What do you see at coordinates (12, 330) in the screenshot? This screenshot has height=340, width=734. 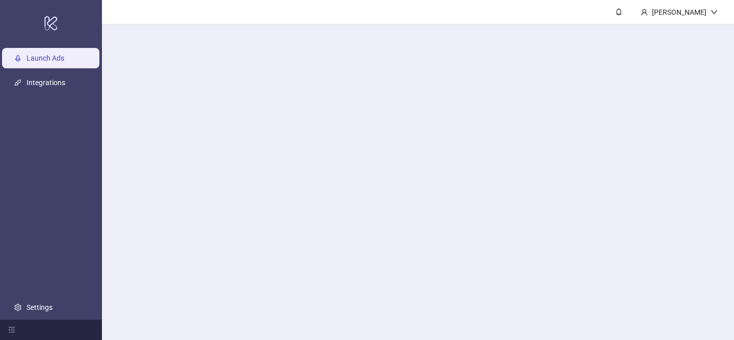 I see `span: menu-fold` at bounding box center [12, 330].